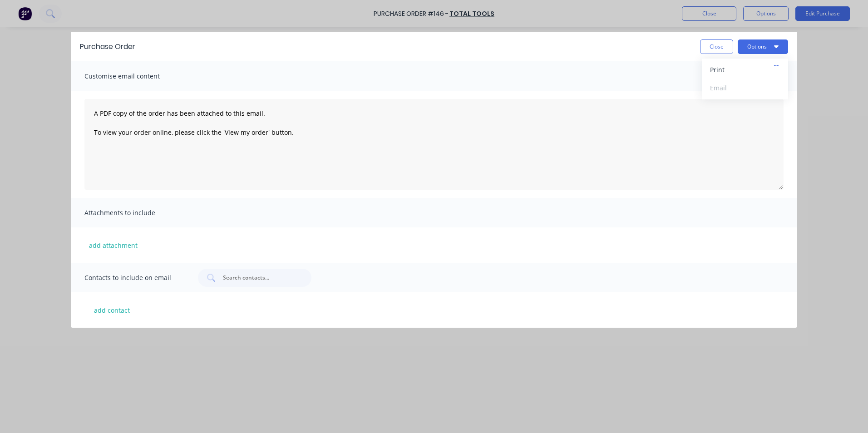  Describe the element at coordinates (763, 46) in the screenshot. I see `button: Options` at that location.